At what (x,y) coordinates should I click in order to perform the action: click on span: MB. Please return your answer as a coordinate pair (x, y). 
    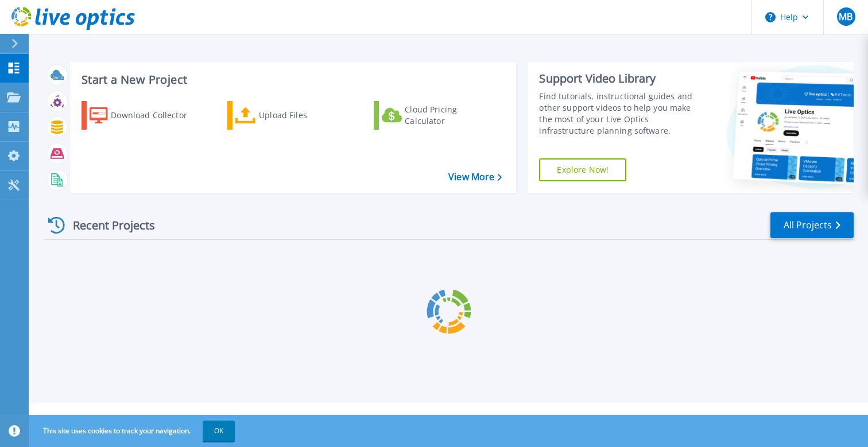
    Looking at the image, I should click on (846, 17).